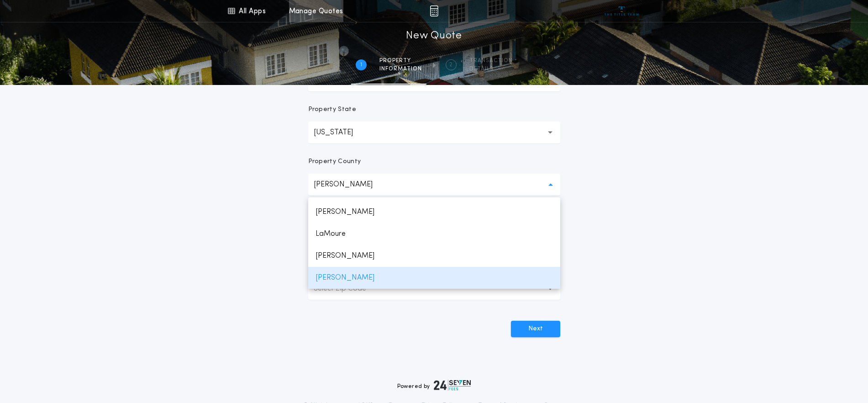  Describe the element at coordinates (453, 385) in the screenshot. I see `img: logo` at that location.